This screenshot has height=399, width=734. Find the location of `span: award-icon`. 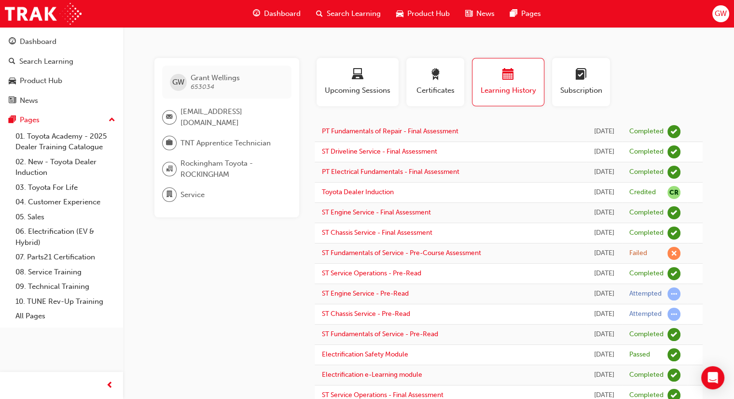

span: award-icon is located at coordinates (436, 75).